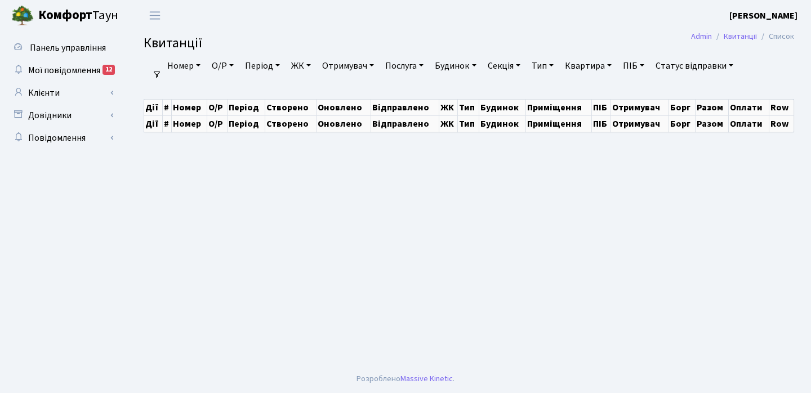  Describe the element at coordinates (62, 93) in the screenshot. I see `a: Клієнти` at that location.